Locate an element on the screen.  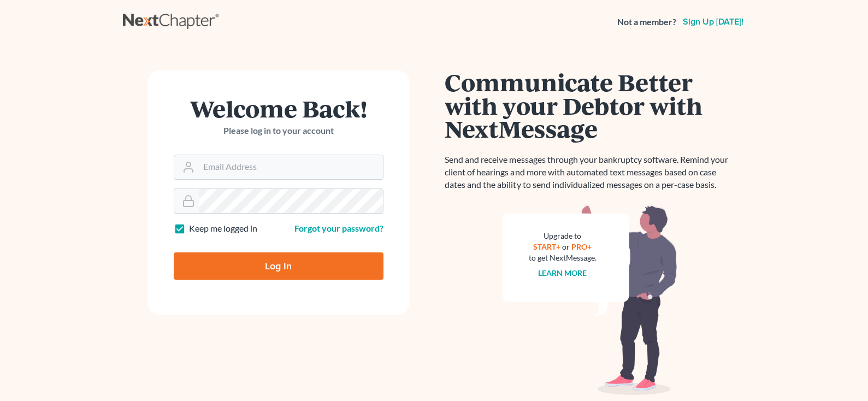
img: nextmessage_bg-59042aed3d76b12b5cd301f8e5b87938c9018125f34e5fa2b7a6b67550977c72.svg is located at coordinates (590, 300).